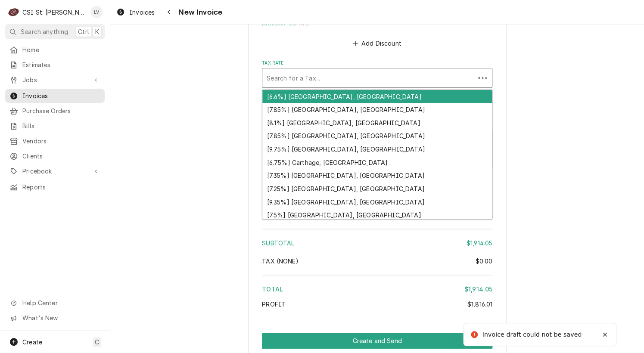 Image resolution: width=644 pixels, height=353 pixels. What do you see at coordinates (32, 342) in the screenshot?
I see `span: Create` at bounding box center [32, 342].